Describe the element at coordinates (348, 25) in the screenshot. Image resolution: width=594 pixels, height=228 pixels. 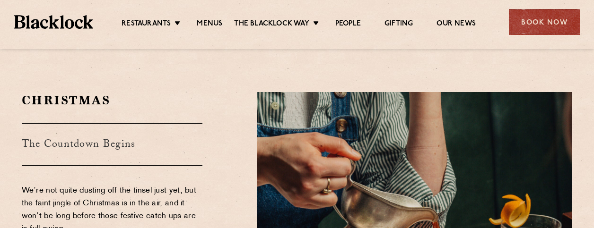
I see `a: People` at that location.